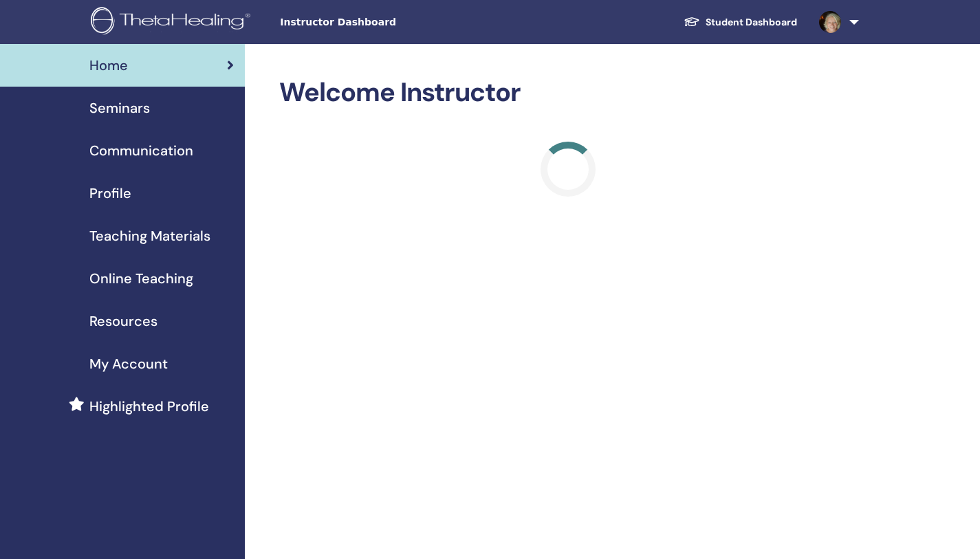 Image resolution: width=980 pixels, height=559 pixels. What do you see at coordinates (141, 279) in the screenshot?
I see `span: Online Teaching` at bounding box center [141, 279].